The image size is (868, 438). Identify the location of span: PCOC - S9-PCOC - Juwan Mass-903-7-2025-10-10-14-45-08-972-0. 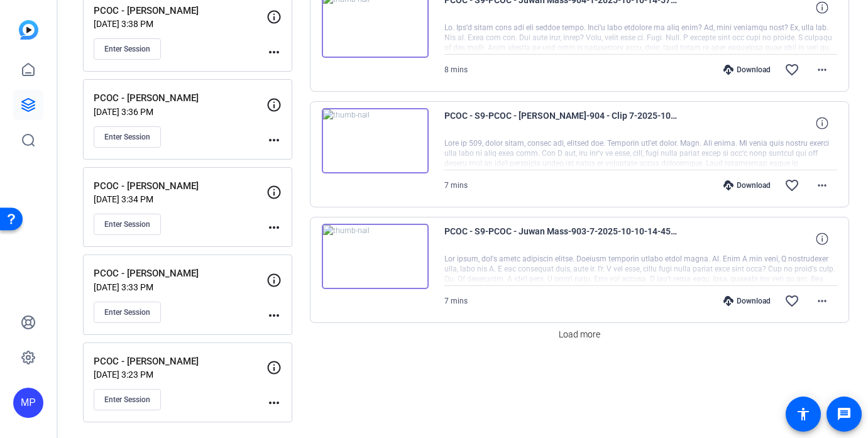
(561, 239).